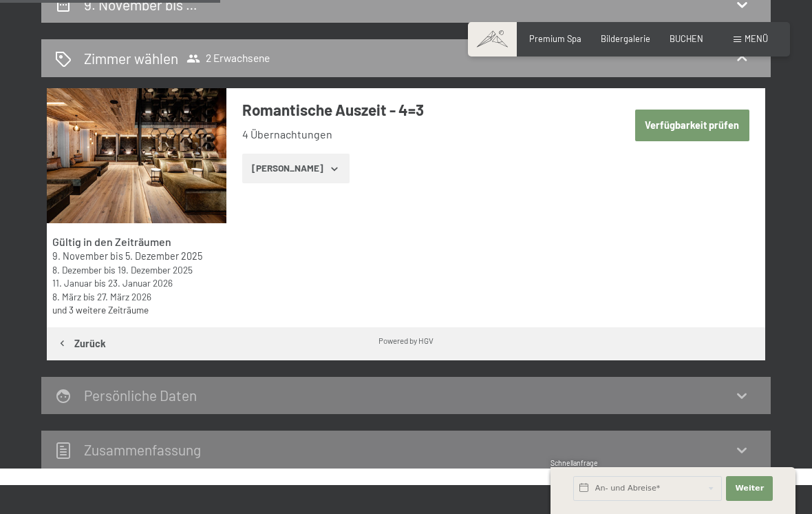  I want to click on time: 08.03.2026, so click(67, 296).